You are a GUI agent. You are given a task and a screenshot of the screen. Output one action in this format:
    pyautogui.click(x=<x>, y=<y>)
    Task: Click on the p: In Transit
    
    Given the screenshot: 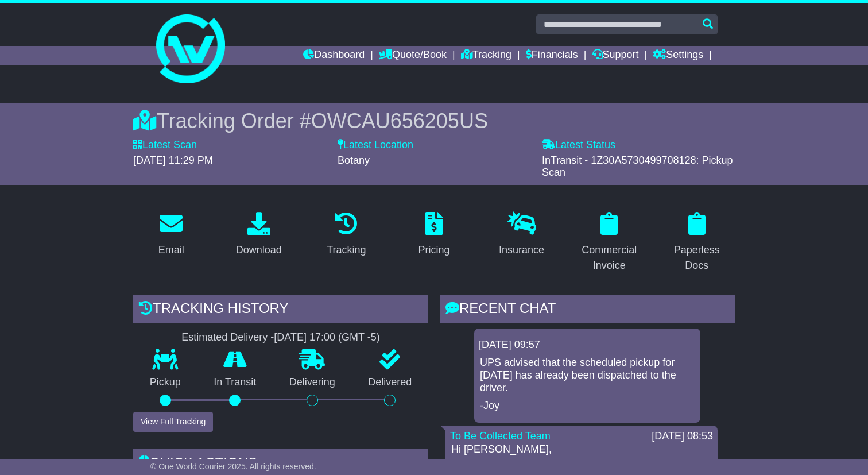 What is the action you would take?
    pyautogui.click(x=235, y=382)
    